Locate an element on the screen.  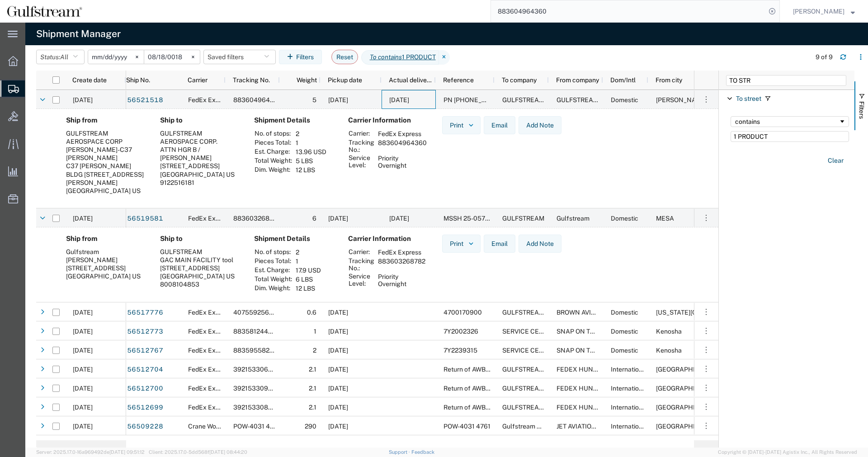
td: 13.96 USD is located at coordinates (311, 151).